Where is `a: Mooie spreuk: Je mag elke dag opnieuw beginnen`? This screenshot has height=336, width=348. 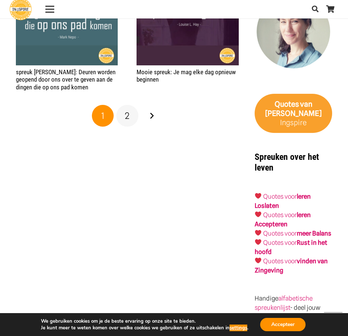
a: Mooie spreuk: Je mag elke dag opnieuw beginnen is located at coordinates (186, 76).